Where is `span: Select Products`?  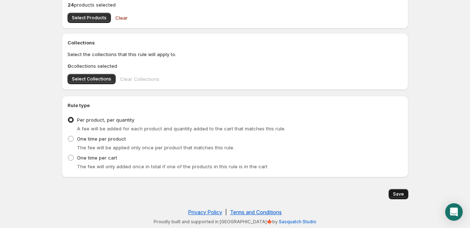 span: Select Products is located at coordinates (89, 18).